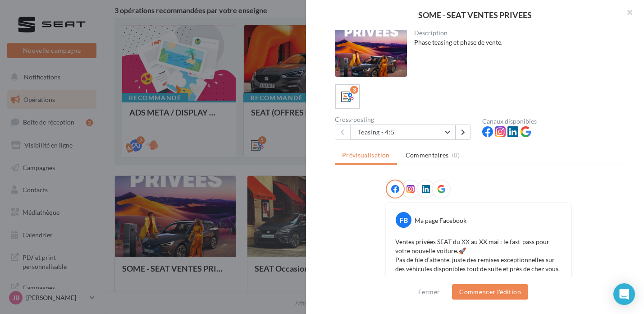  What do you see at coordinates (490, 292) in the screenshot?
I see `button: Commencer l'édition` at bounding box center [490, 292].